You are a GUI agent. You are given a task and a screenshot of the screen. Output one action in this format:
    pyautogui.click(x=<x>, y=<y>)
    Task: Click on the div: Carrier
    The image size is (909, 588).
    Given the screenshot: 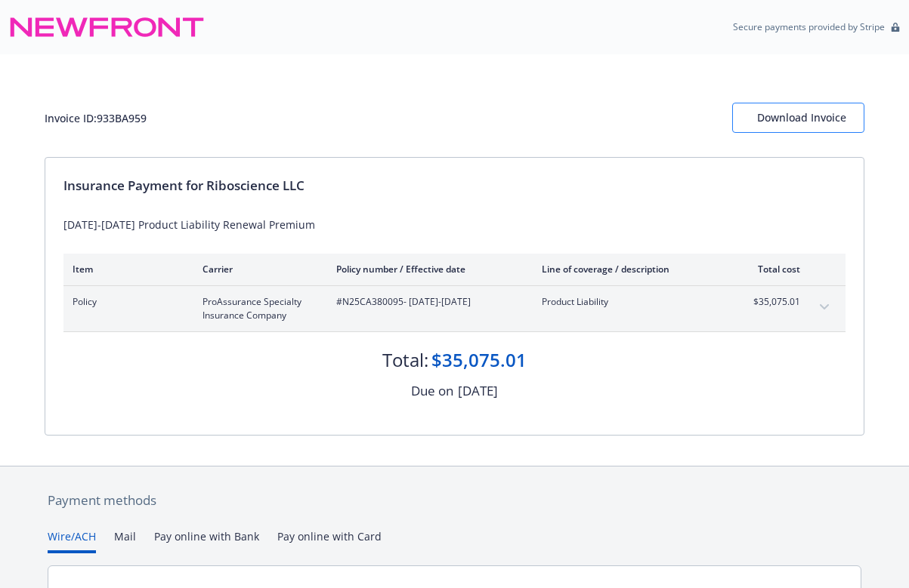 What is the action you would take?
    pyautogui.click(x=257, y=269)
    